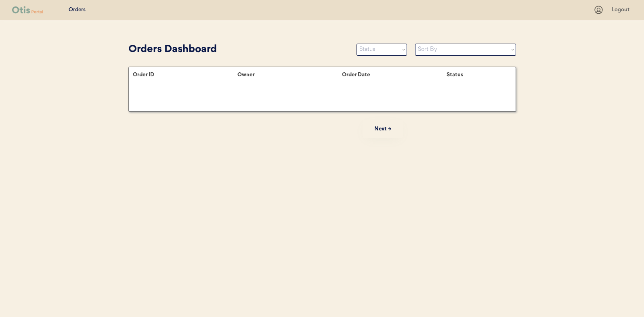 The height and width of the screenshot is (317, 644). What do you see at coordinates (394, 75) in the screenshot?
I see `div: Order Date` at bounding box center [394, 75].